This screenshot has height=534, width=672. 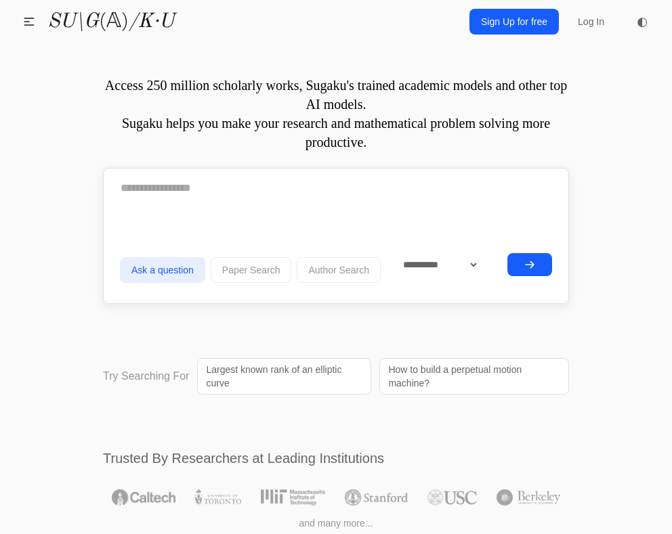 I want to click on a: Sign Up for free, so click(x=514, y=22).